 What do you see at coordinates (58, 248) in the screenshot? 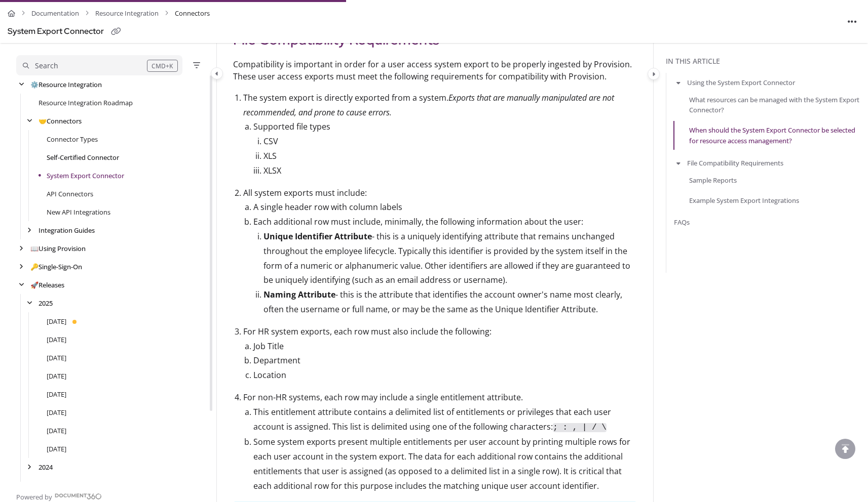
I see `a: Using Provision` at bounding box center [58, 248].